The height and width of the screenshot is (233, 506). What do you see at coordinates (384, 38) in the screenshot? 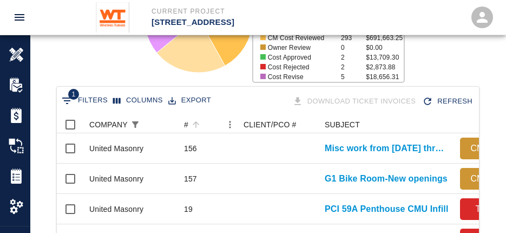
I see `p: $691,663.25` at bounding box center [384, 38].